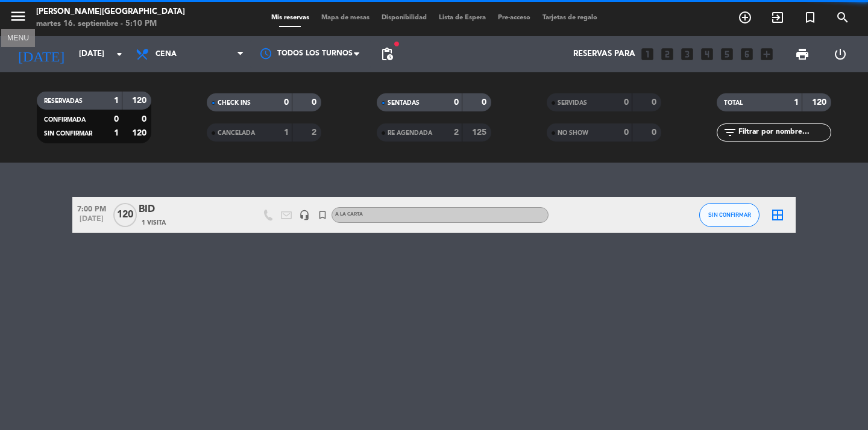 This screenshot has height=430, width=868. Describe the element at coordinates (840, 54) in the screenshot. I see `i: power_settings_new` at that location.